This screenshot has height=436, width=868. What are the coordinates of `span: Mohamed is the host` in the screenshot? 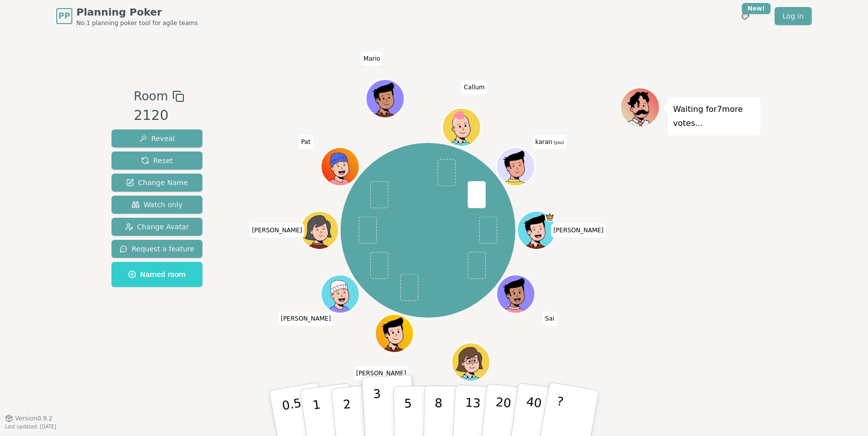 It's located at (549, 216).